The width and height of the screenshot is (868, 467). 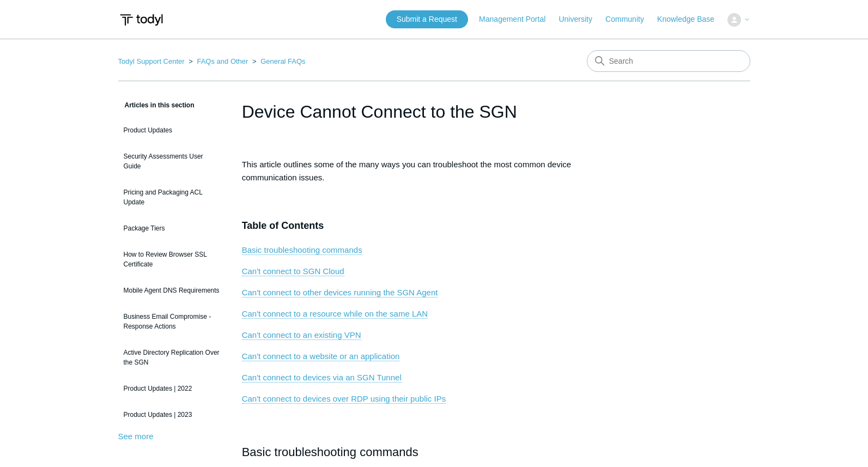 I want to click on a: Management Portal, so click(x=518, y=19).